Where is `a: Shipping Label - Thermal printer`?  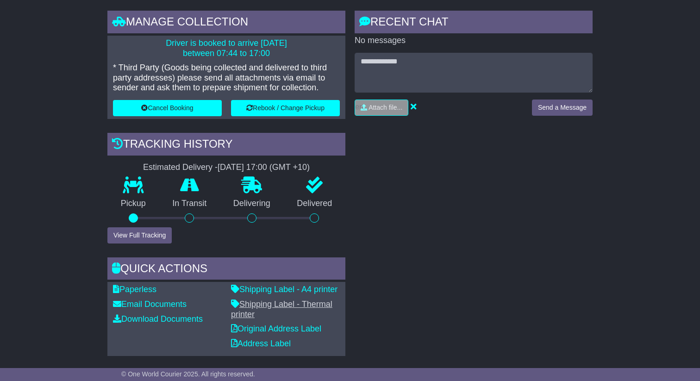 a: Shipping Label - Thermal printer is located at coordinates (282, 309).